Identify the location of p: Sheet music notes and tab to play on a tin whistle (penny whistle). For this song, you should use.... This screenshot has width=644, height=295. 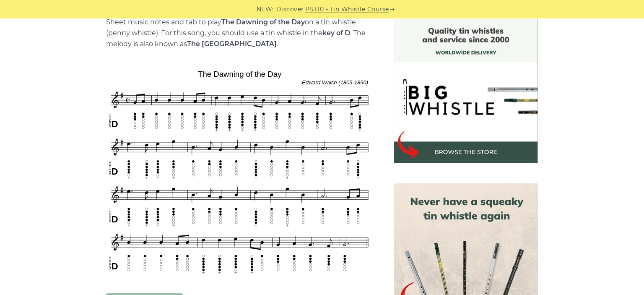
(240, 33).